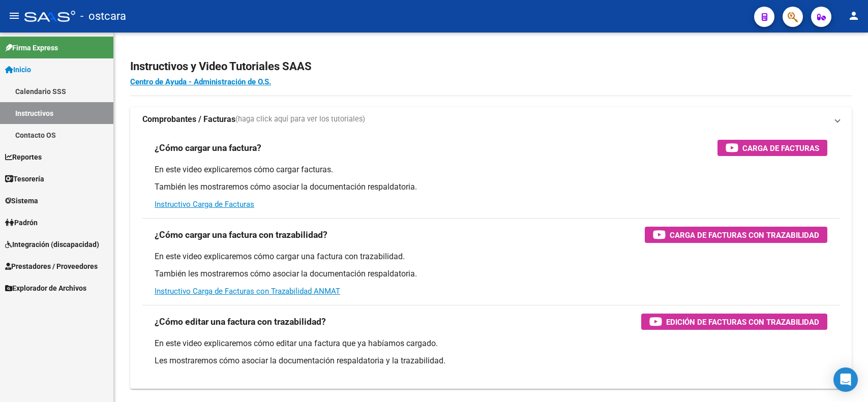 Image resolution: width=868 pixels, height=402 pixels. I want to click on h3: ¿Cómo editar una factura con trazabilidad?, so click(240, 322).